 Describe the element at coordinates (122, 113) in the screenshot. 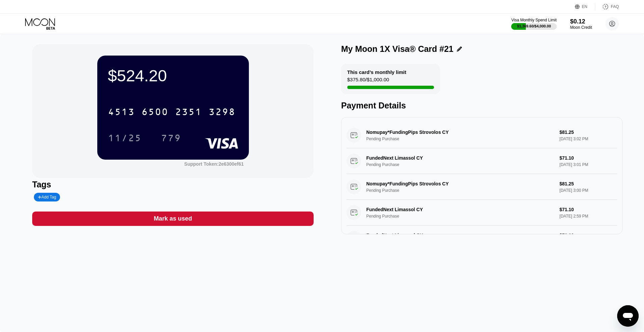

I see `div: 4513` at that location.